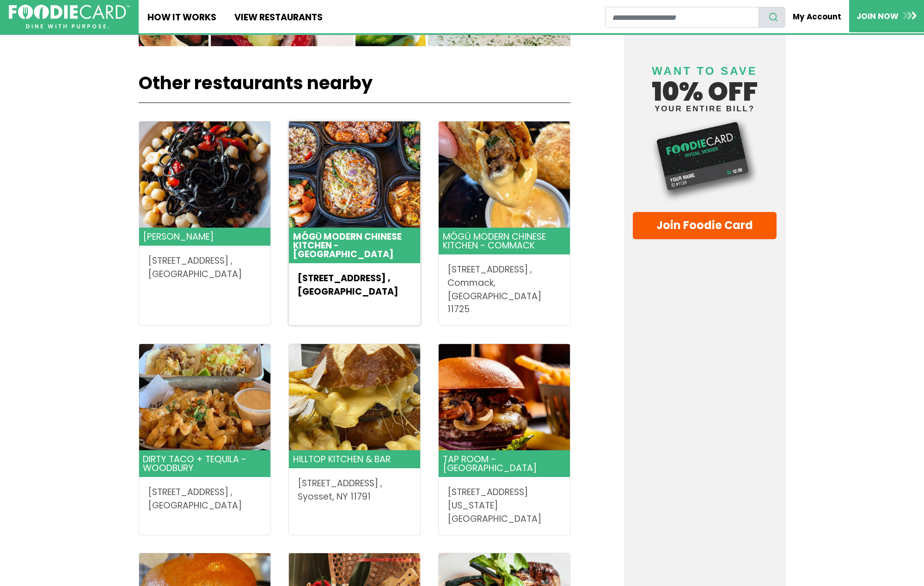  What do you see at coordinates (705, 225) in the screenshot?
I see `a: Join Foodie Card` at bounding box center [705, 225].